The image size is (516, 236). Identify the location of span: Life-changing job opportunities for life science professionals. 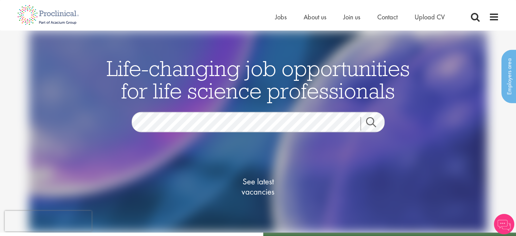
(258, 79).